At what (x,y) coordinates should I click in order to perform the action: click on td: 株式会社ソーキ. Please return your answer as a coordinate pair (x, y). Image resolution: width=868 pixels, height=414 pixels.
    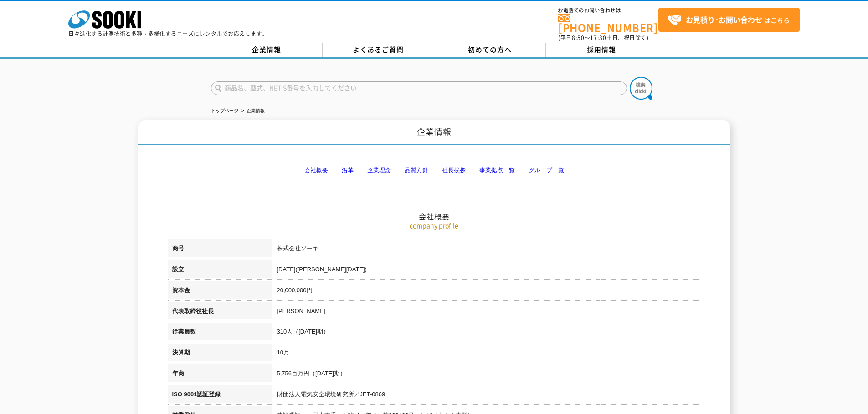
    Looking at the image, I should click on (486, 250).